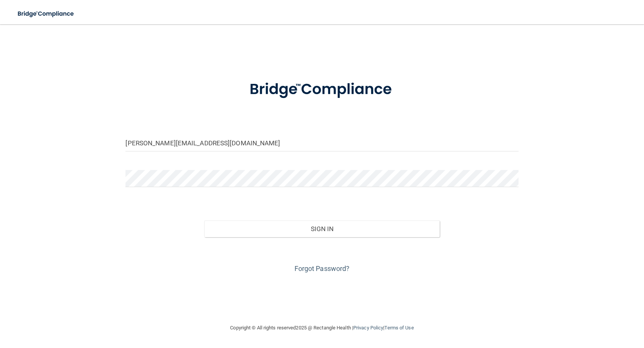 Image resolution: width=644 pixels, height=348 pixels. I want to click on input: Email, so click(322, 143).